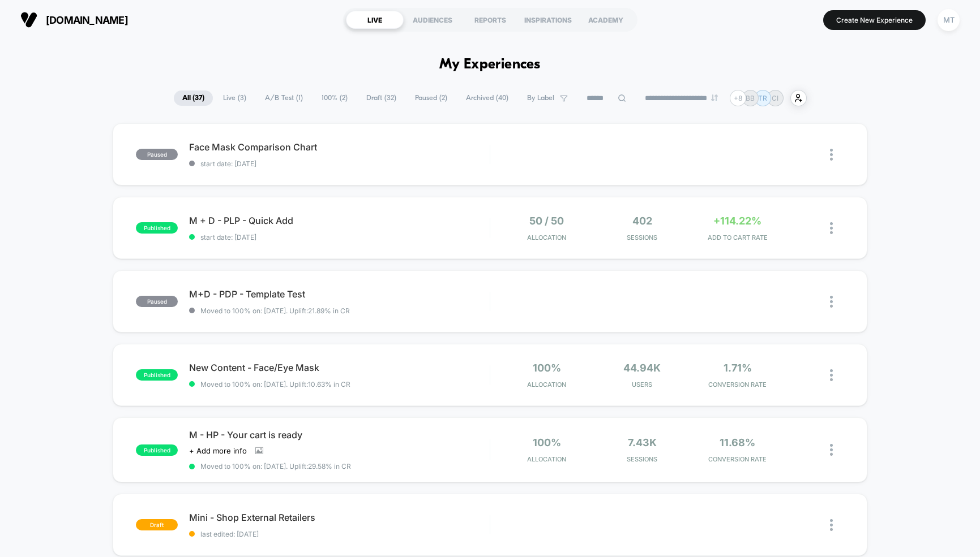  I want to click on span: 11.68%, so click(737, 442).